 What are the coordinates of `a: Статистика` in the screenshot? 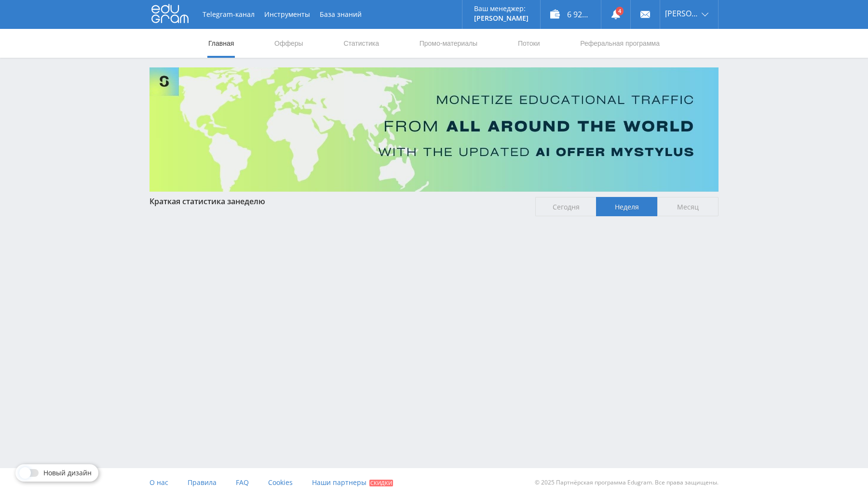 It's located at (361, 43).